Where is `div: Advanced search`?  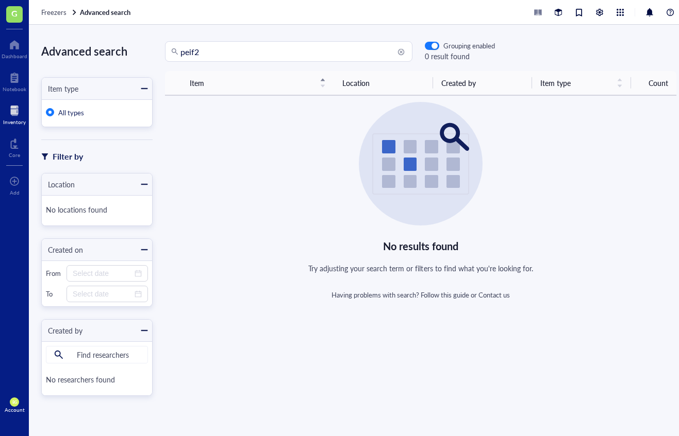
div: Advanced search is located at coordinates (97, 51).